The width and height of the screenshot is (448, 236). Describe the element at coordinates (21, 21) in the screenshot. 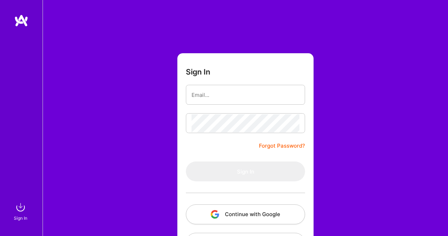

I see `img: logo` at that location.